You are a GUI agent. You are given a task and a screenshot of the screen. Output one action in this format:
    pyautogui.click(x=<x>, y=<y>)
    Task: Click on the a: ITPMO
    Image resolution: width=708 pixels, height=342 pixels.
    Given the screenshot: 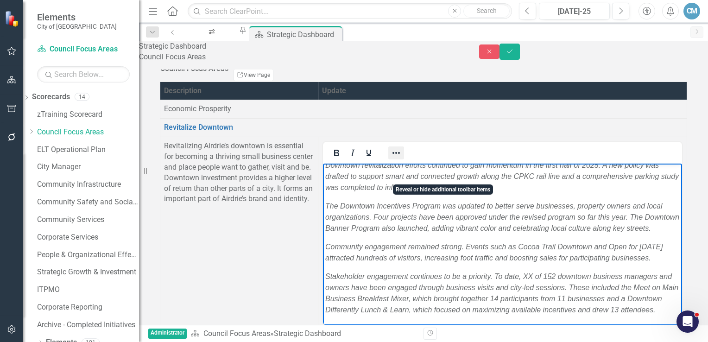 What is the action you would take?
    pyautogui.click(x=88, y=290)
    